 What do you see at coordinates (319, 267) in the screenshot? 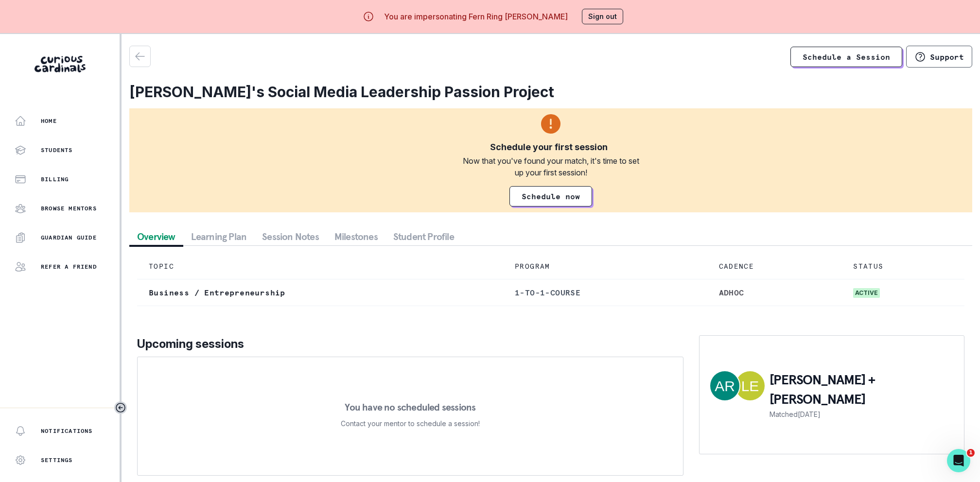
I see `td: TOPIC` at bounding box center [319, 267].